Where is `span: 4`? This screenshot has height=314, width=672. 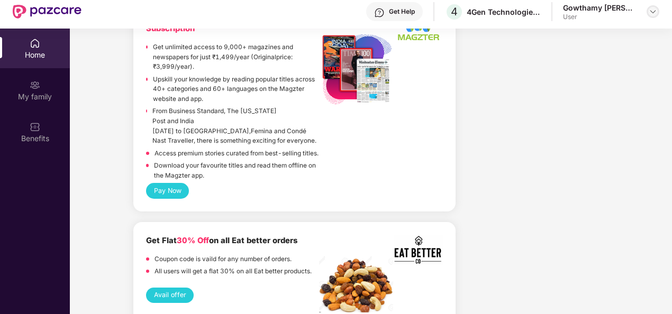
span: 4 is located at coordinates (454, 12).